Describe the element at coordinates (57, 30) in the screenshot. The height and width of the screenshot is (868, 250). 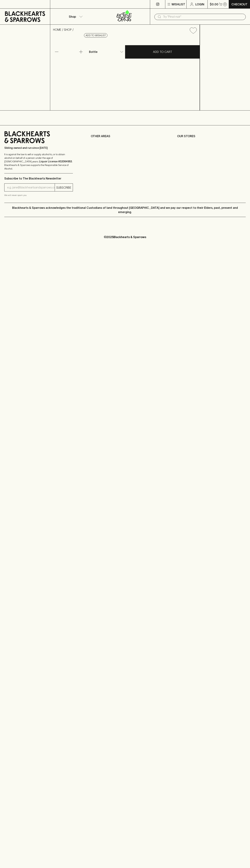
I see `a: HOME` at that location.